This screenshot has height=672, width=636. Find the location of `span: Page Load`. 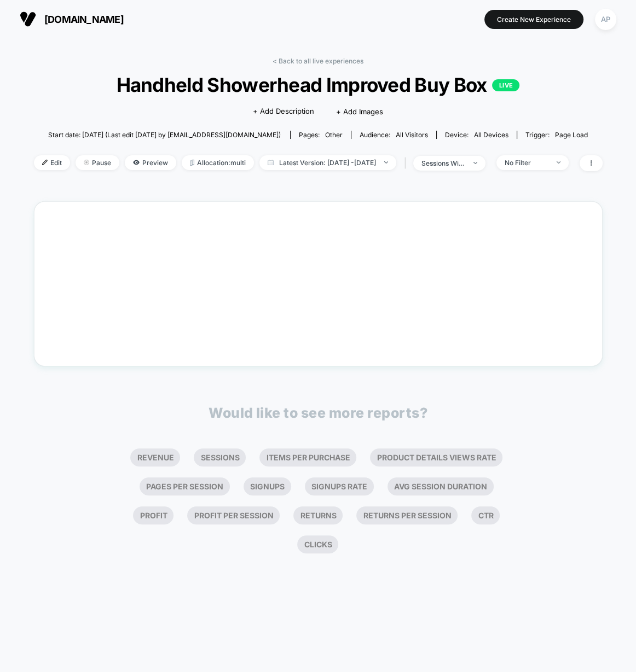

span: Page Load is located at coordinates (571, 134).